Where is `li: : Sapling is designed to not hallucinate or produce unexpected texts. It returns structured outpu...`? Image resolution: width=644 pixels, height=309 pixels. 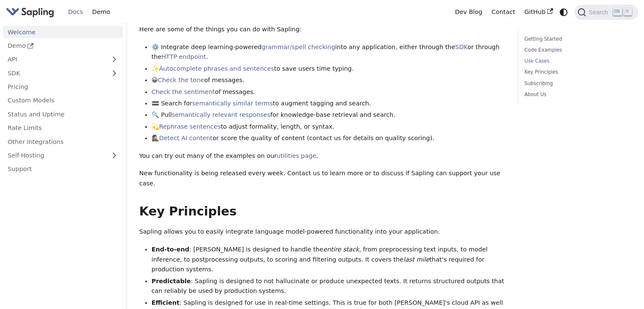 li: : Sapling is designed to not hallucinate or produce unexpected texts. It returns structured outpu... is located at coordinates (329, 286).